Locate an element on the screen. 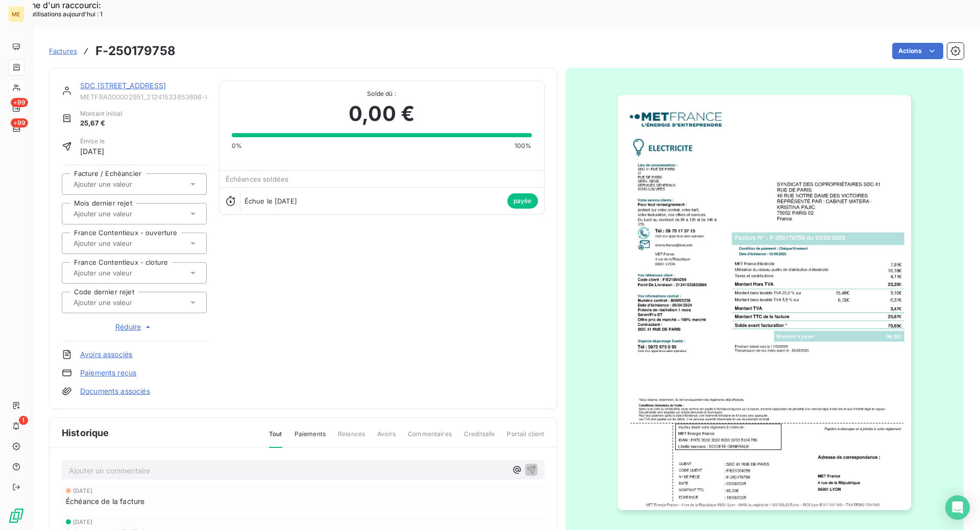  span: Échéance de la facture is located at coordinates (105, 501).